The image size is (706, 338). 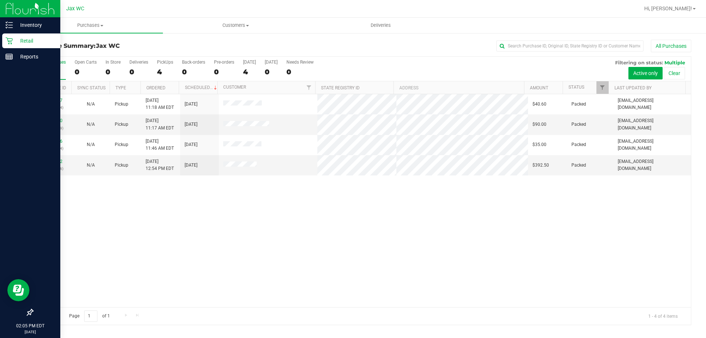 I want to click on span: $392.50, so click(x=541, y=165).